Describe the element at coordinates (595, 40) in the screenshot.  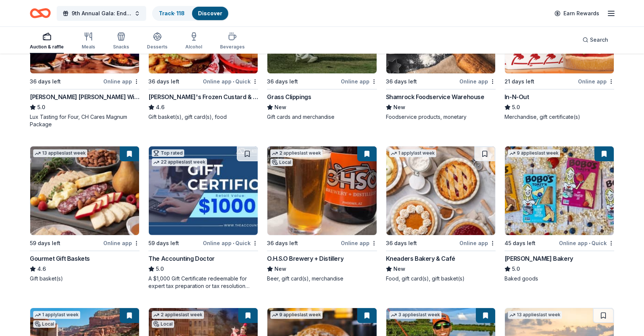
I see `button: Search` at that location.